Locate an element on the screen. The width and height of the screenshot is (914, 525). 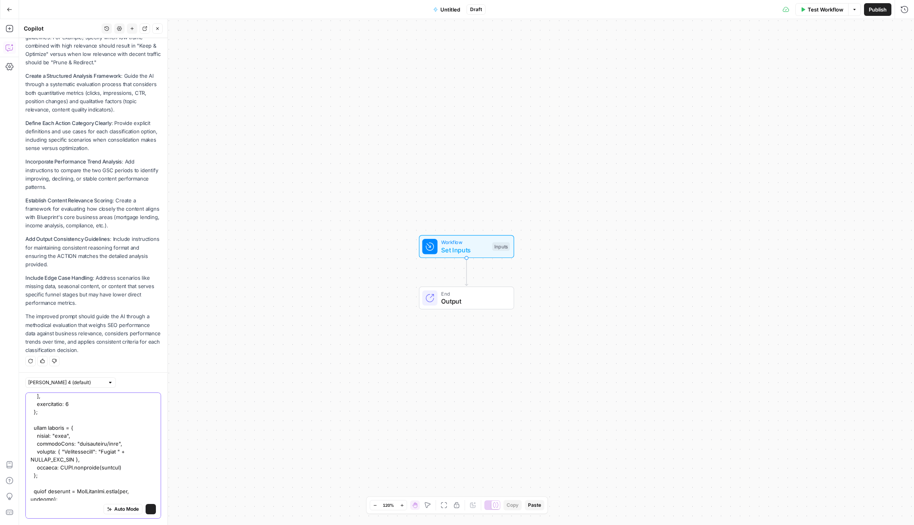
div: EndOutput is located at coordinates (467, 298).